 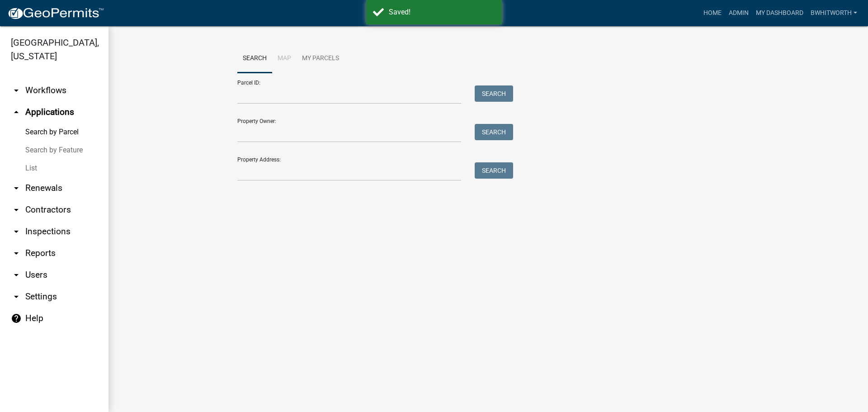 I want to click on div: Saved!, so click(x=442, y=12).